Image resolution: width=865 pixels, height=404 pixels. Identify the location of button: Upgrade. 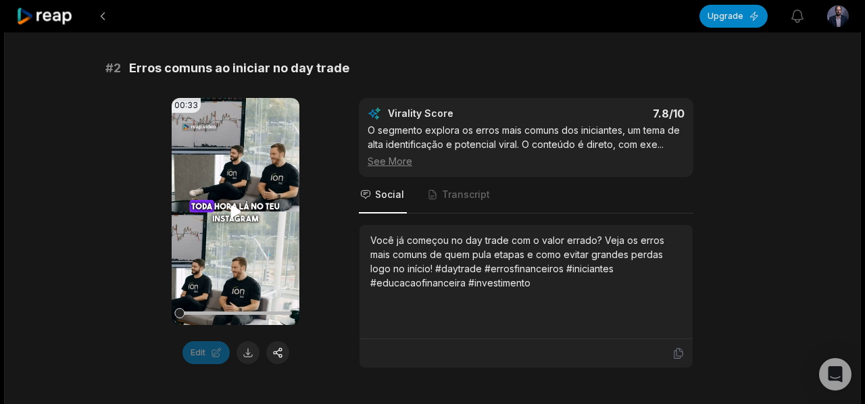
(733, 16).